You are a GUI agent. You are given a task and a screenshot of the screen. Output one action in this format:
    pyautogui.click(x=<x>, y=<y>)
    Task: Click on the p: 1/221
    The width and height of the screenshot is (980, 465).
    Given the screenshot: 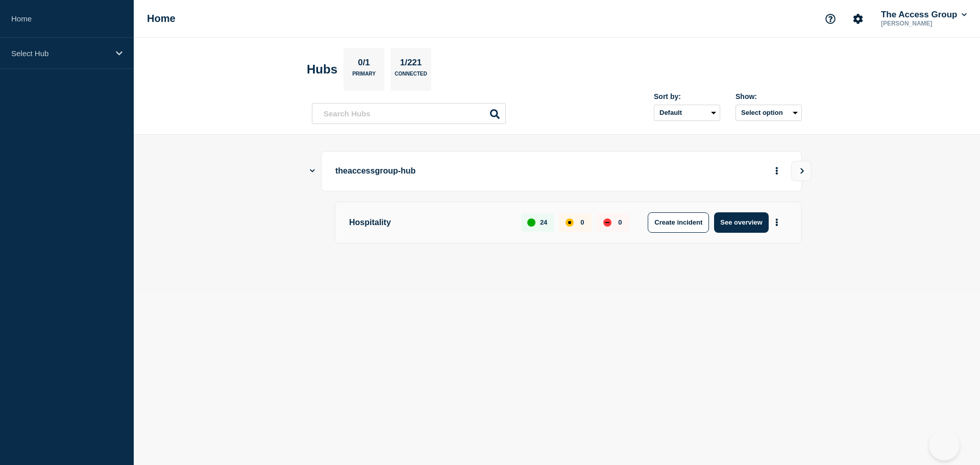 What is the action you would take?
    pyautogui.click(x=411, y=64)
    